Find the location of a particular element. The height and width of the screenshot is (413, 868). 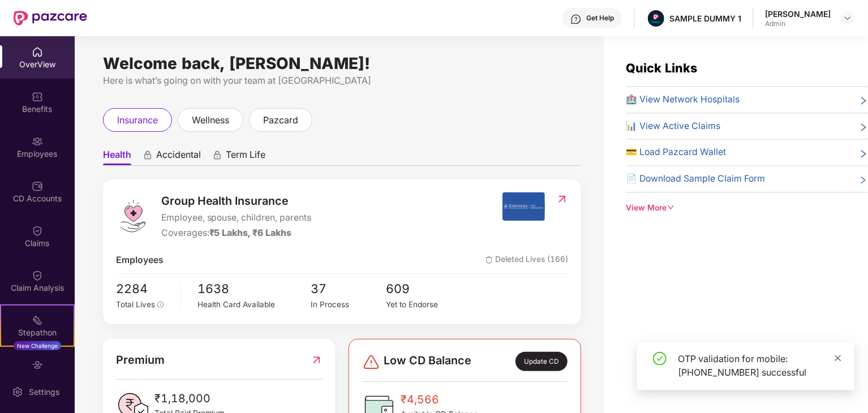

span: pazcard is located at coordinates (281, 120).